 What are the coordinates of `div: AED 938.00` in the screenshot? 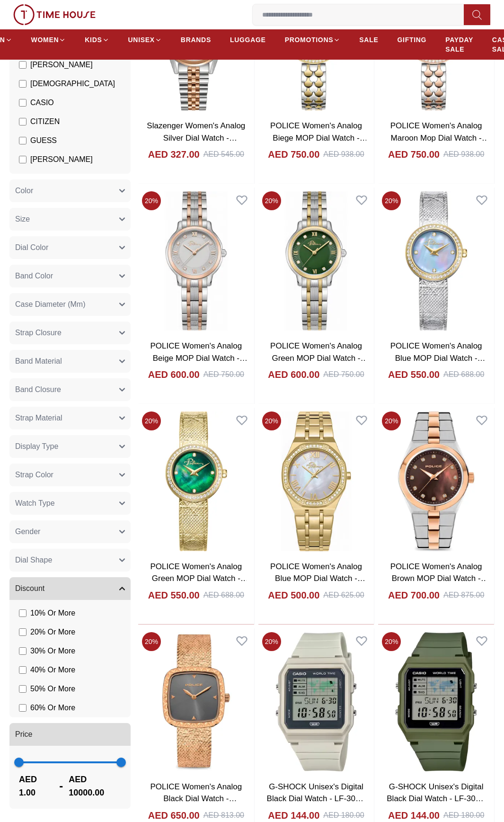 It's located at (464, 155).